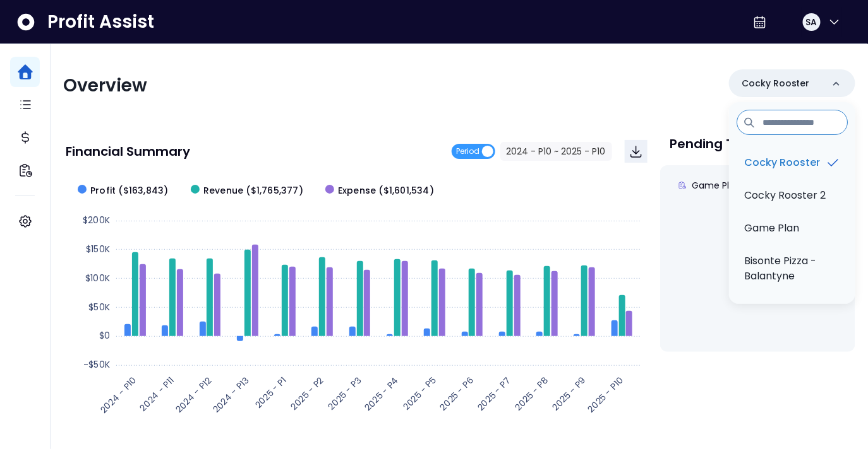  I want to click on text: $100K, so click(97, 278).